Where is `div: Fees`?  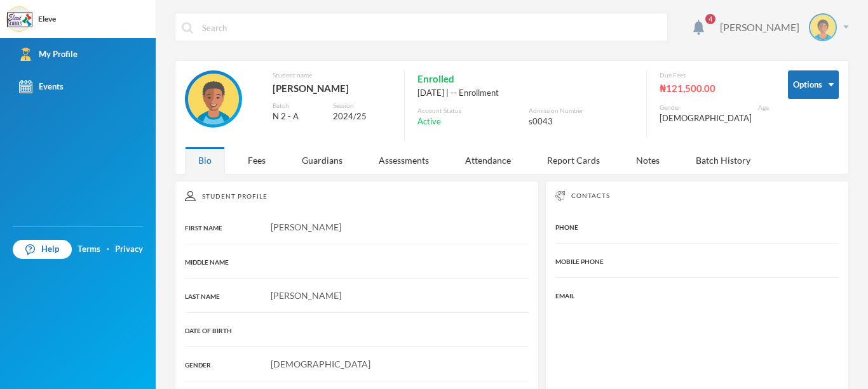
div: Fees is located at coordinates (257, 160).